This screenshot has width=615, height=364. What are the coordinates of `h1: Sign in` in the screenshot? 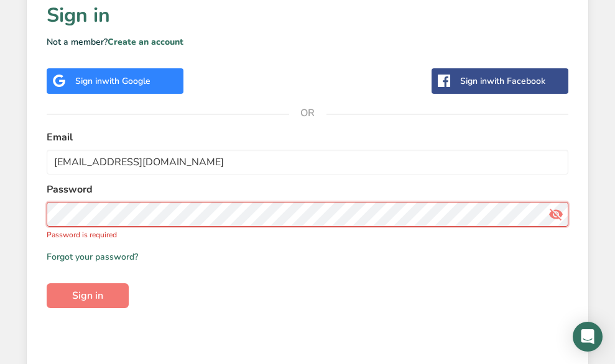 It's located at (307, 15).